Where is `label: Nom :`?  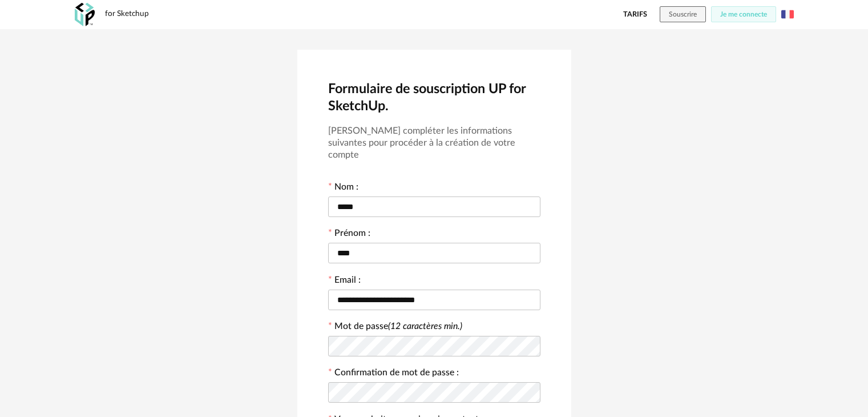 label: Nom : is located at coordinates (343, 189).